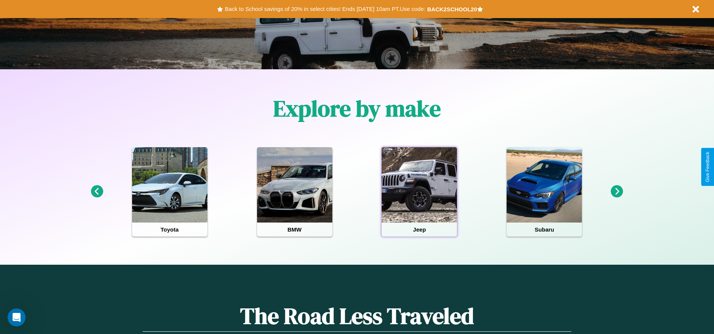 The height and width of the screenshot is (334, 714). I want to click on h1: Explore by make, so click(357, 108).